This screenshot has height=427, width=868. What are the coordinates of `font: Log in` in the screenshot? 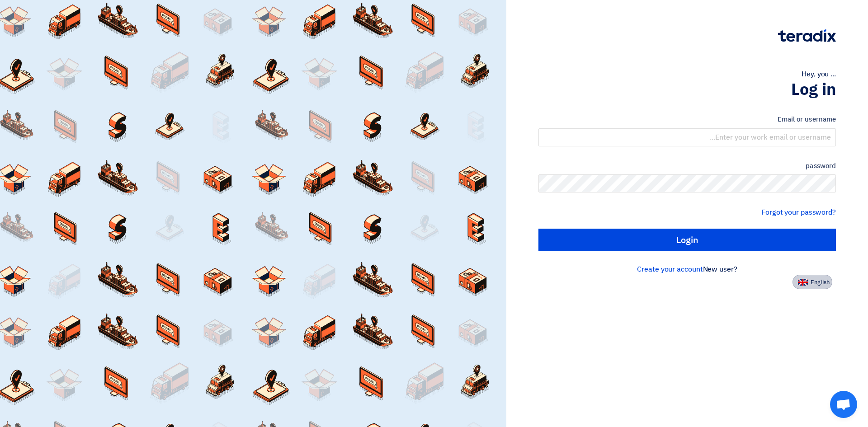 It's located at (813, 90).